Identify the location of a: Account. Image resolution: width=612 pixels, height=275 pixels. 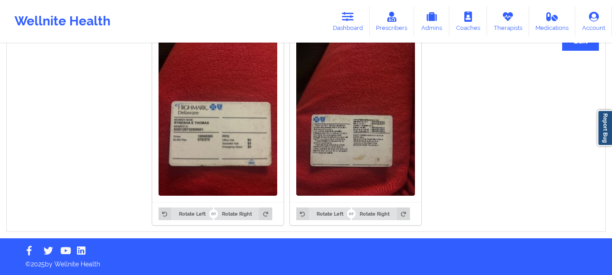
(594, 21).